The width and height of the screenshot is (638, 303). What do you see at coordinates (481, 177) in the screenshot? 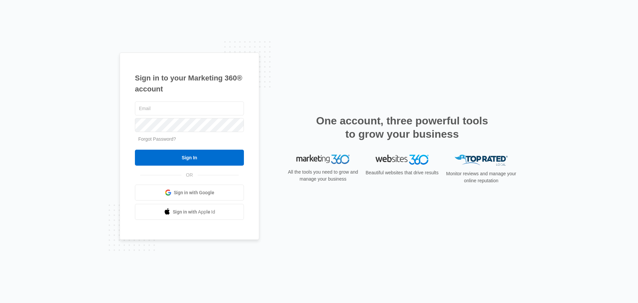
I see `p: Monitor reviews and manage your online reputation` at bounding box center [481, 177].